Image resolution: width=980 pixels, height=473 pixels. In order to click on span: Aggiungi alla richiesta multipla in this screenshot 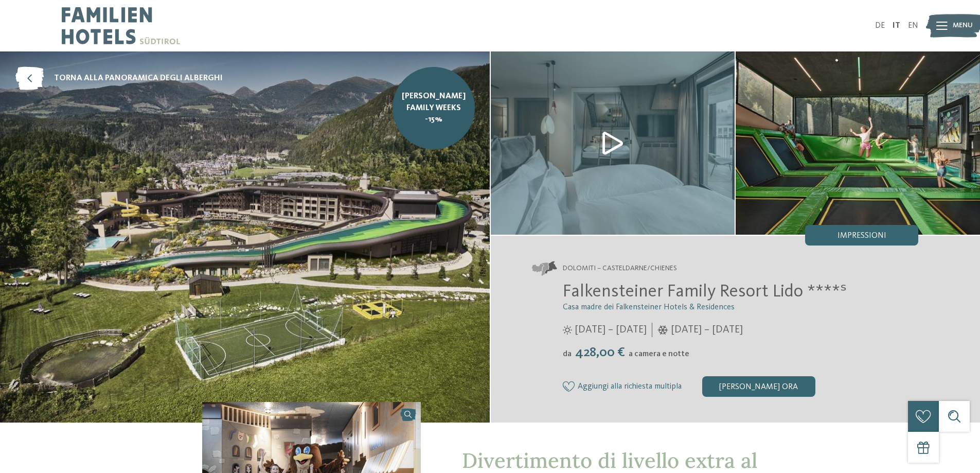, I will do `click(630, 386)`.